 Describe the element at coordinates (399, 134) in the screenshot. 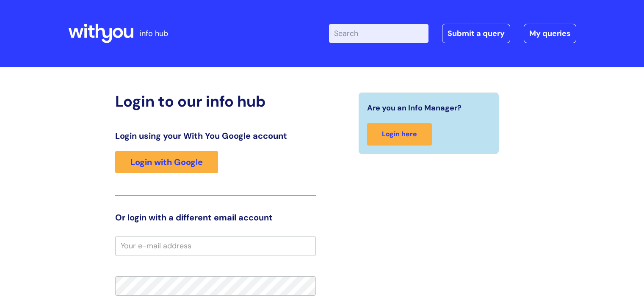

I see `a: Login here` at that location.